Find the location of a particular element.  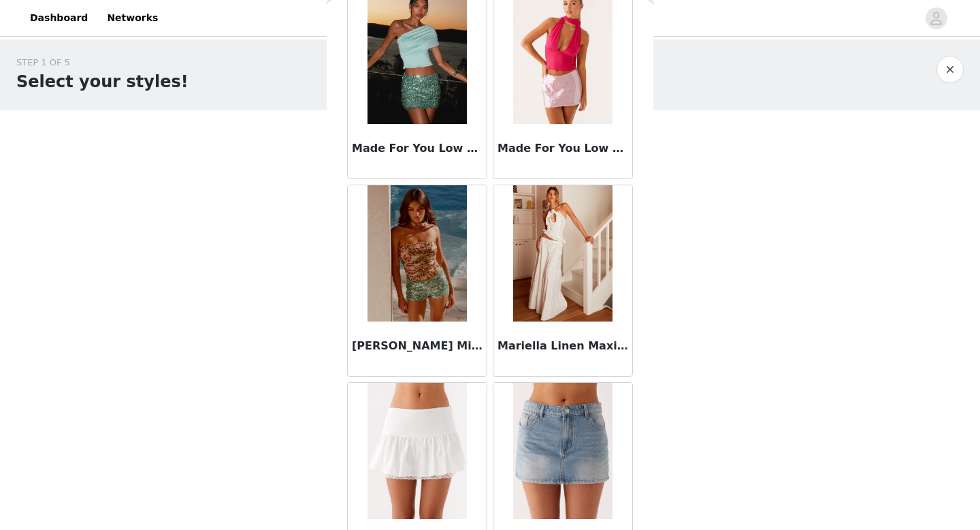

a: Networks is located at coordinates (132, 18).